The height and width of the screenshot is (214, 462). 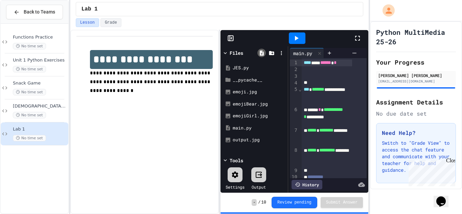 I want to click on div: 10, so click(x=294, y=177).